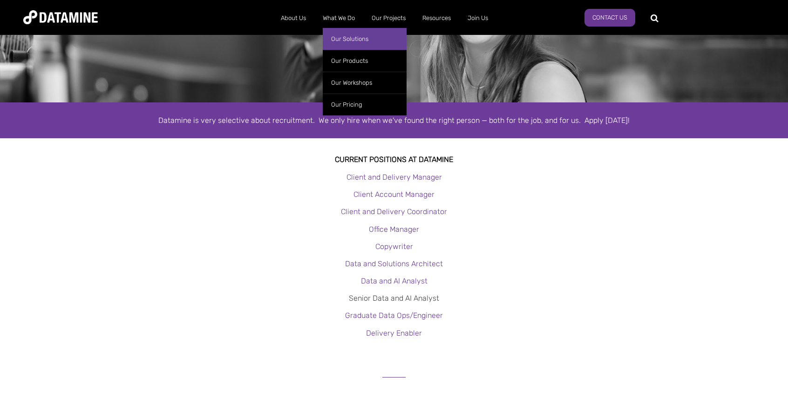  I want to click on a: Our Solutions, so click(365, 39).